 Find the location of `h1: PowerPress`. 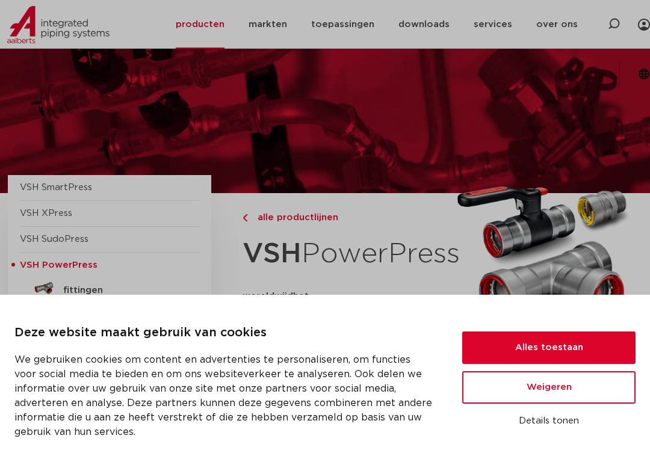

h1: PowerPress is located at coordinates (344, 254).